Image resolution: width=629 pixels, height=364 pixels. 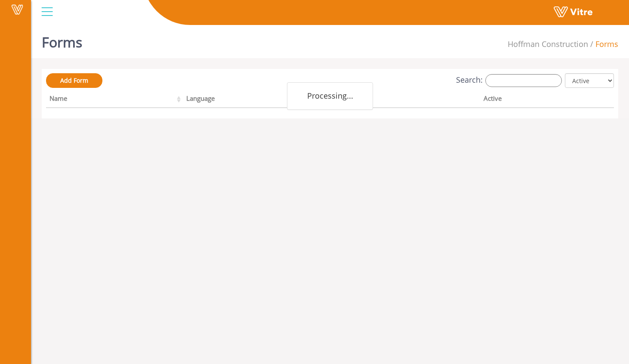 I want to click on span: 211, so click(x=548, y=44).